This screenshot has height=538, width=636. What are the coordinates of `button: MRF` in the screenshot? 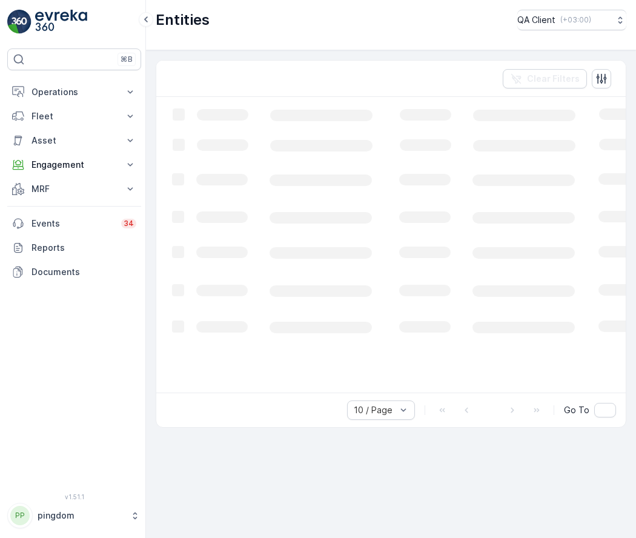 It's located at (74, 189).